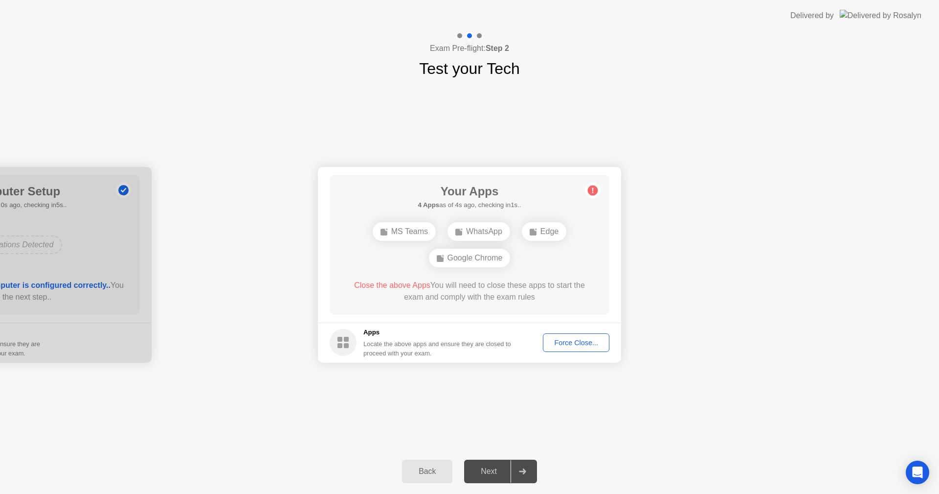  Describe the element at coordinates (544, 231) in the screenshot. I see `div: Edge` at that location.